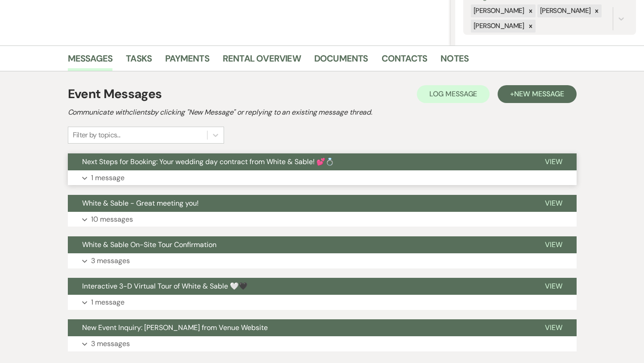 The height and width of the screenshot is (363, 644). I want to click on a: Contacts, so click(404, 61).